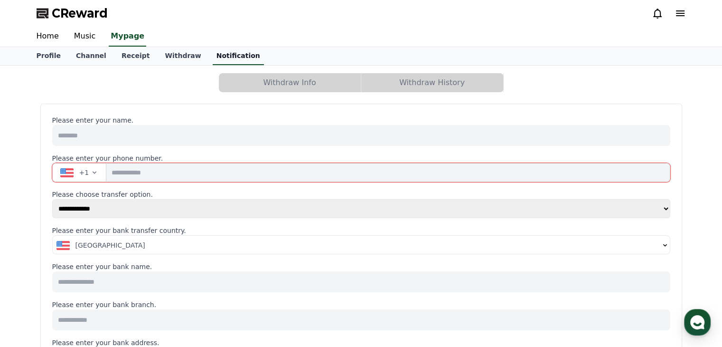 This screenshot has width=722, height=347. Describe the element at coordinates (93, 280) in the screenshot. I see `a: Messages` at that location.